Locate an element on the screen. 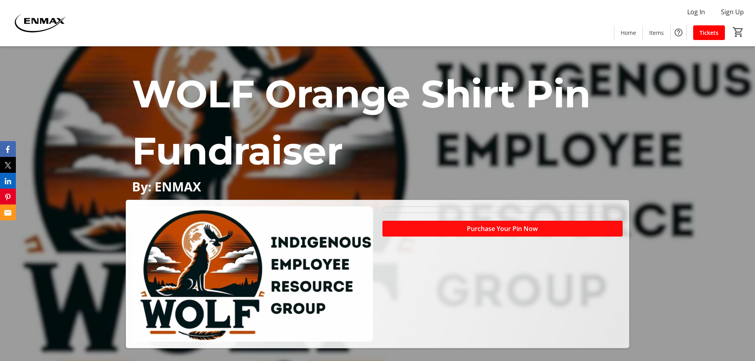  button: Help is located at coordinates (679, 33).